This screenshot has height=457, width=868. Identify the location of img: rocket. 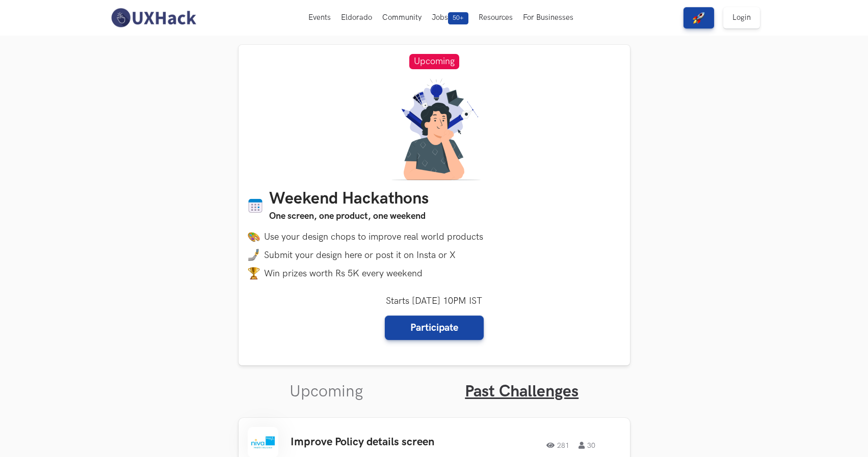
(699, 18).